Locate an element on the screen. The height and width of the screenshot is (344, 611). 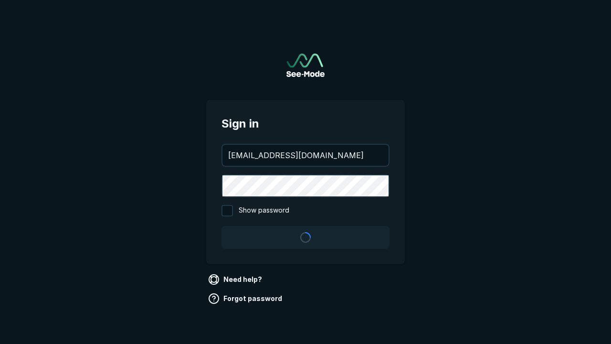
span: Sign in is located at coordinates (306, 124).